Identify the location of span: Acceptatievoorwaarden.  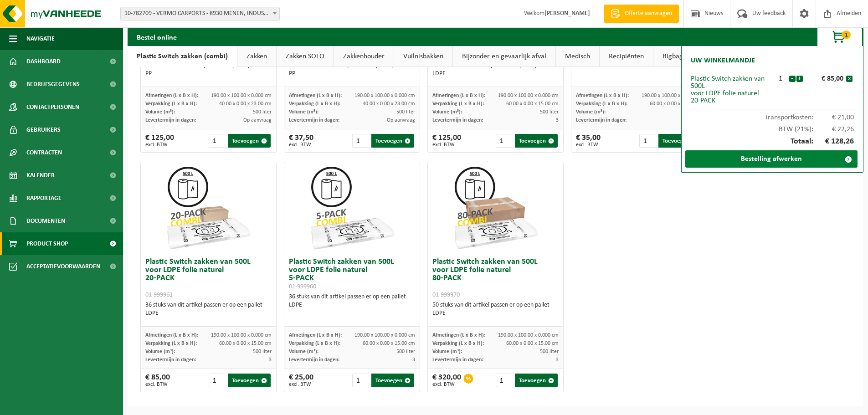
(63, 266).